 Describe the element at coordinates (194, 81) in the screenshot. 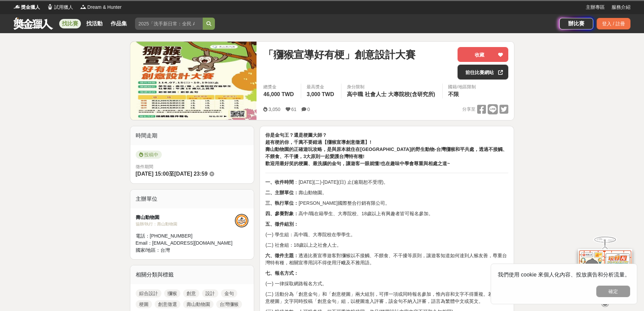

I see `img: Cover Image` at that location.